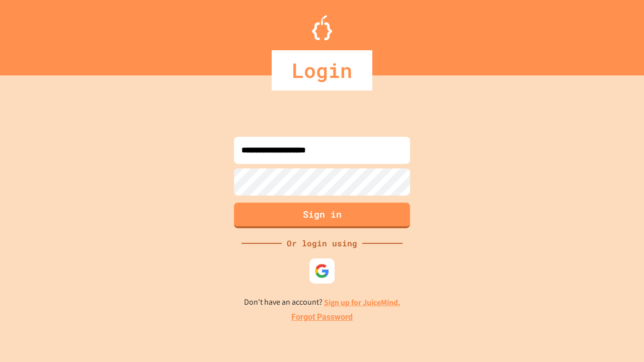  What do you see at coordinates (322, 243) in the screenshot?
I see `div: Or login using` at bounding box center [322, 243].